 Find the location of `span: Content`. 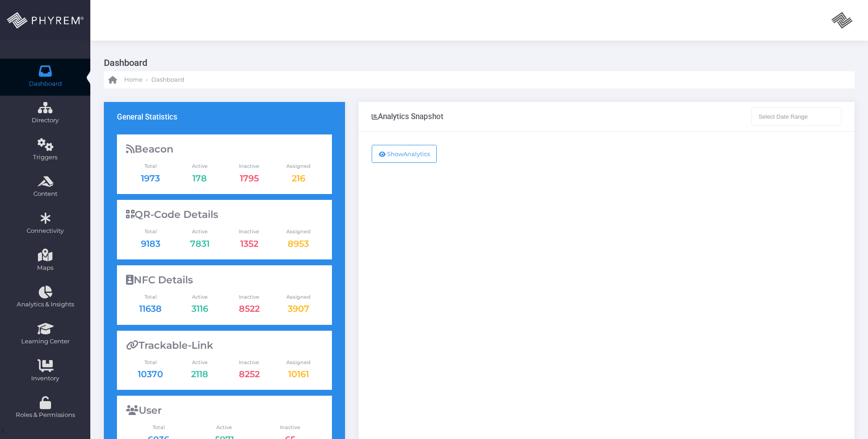

span: Content is located at coordinates (45, 194).